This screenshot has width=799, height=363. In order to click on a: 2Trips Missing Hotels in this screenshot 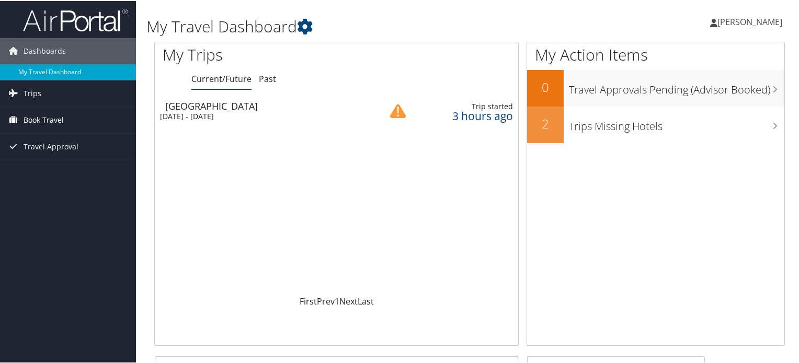, I will do `click(656, 124)`.